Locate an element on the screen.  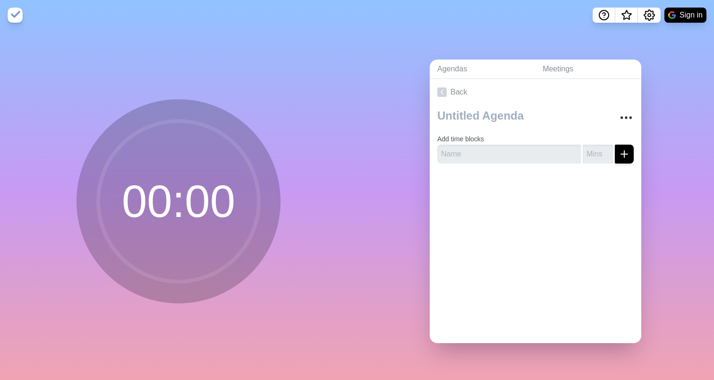
button: Sign in is located at coordinates (685, 15).